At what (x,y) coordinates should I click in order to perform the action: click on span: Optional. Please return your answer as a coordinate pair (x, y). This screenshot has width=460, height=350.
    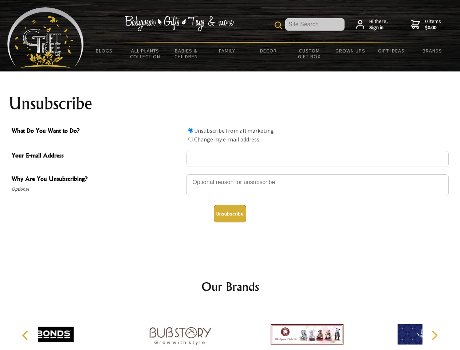
    Looking at the image, I should click on (97, 189).